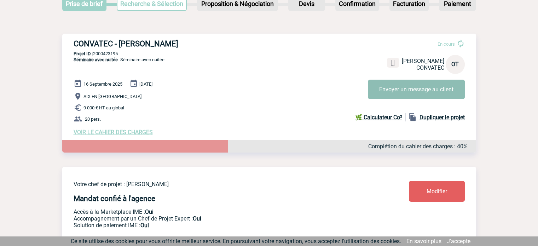  What do you see at coordinates (93, 119) in the screenshot?
I see `span: 20 pers.` at bounding box center [93, 119].